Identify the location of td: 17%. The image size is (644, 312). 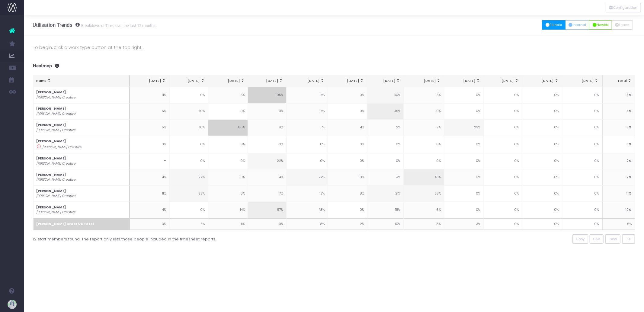
(267, 194).